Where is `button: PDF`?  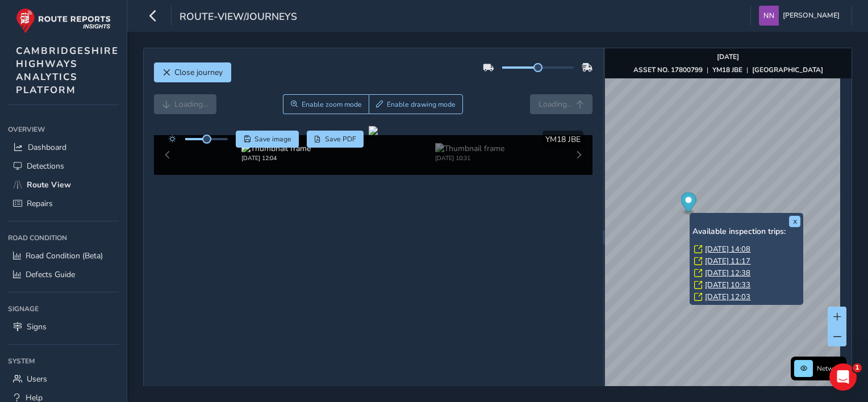
button: PDF is located at coordinates (335, 139).